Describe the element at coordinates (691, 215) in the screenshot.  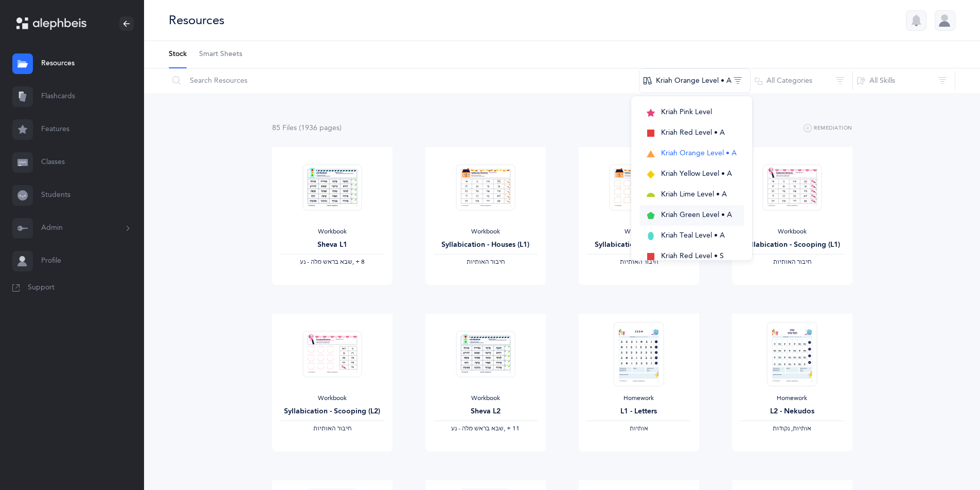
I see `button: Kriah Green Level • A` at that location.